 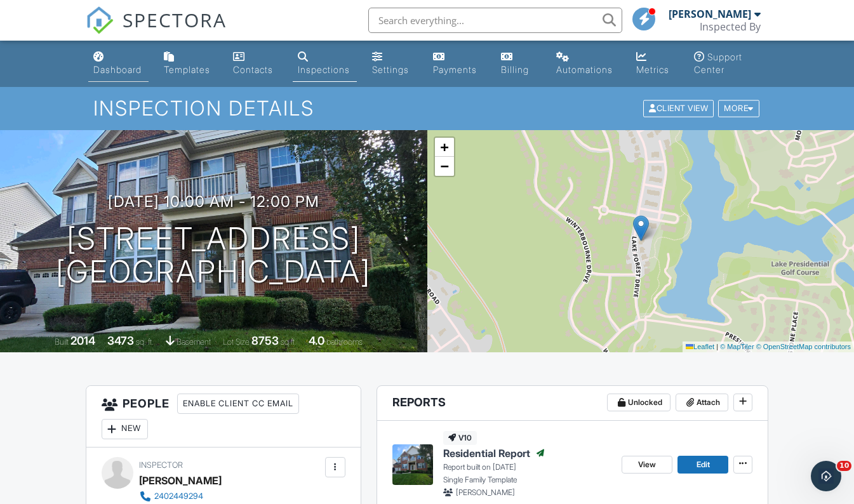 I want to click on a: Inspections, so click(x=324, y=63).